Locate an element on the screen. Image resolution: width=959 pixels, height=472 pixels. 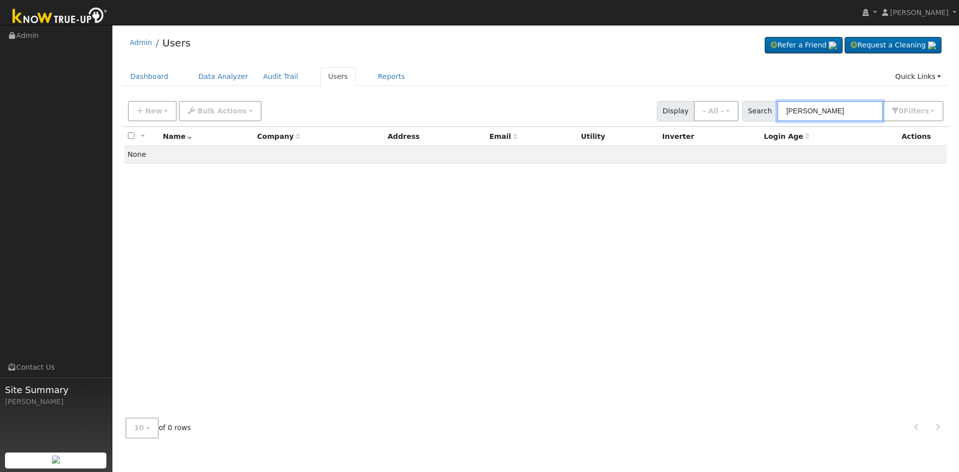
button: New is located at coordinates (152, 111).